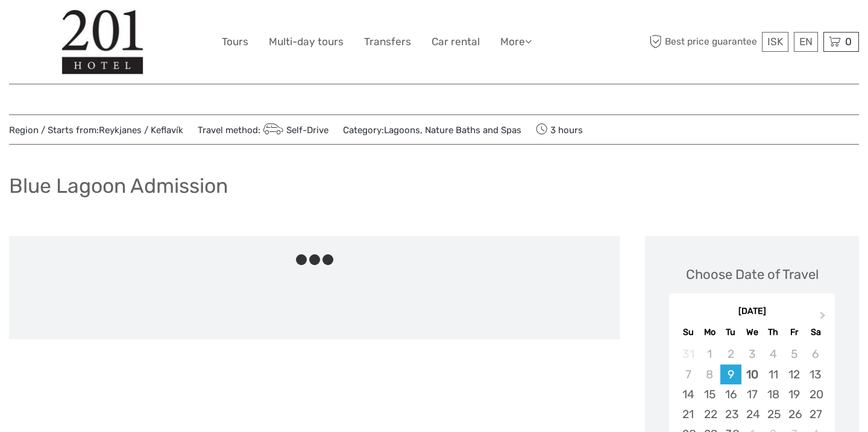 Image resolution: width=868 pixels, height=432 pixels. Describe the element at coordinates (730, 333) in the screenshot. I see `div: Tu` at that location.